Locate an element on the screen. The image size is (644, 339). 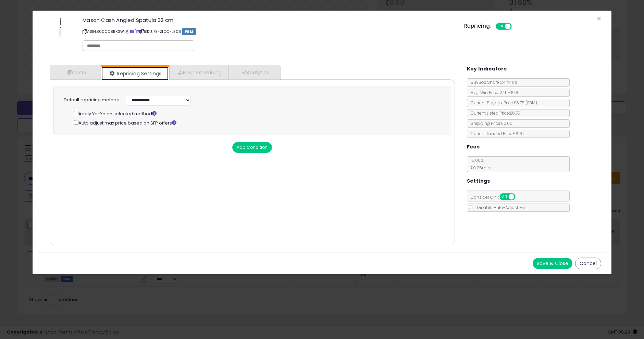
a: Analytics is located at coordinates (254, 72).